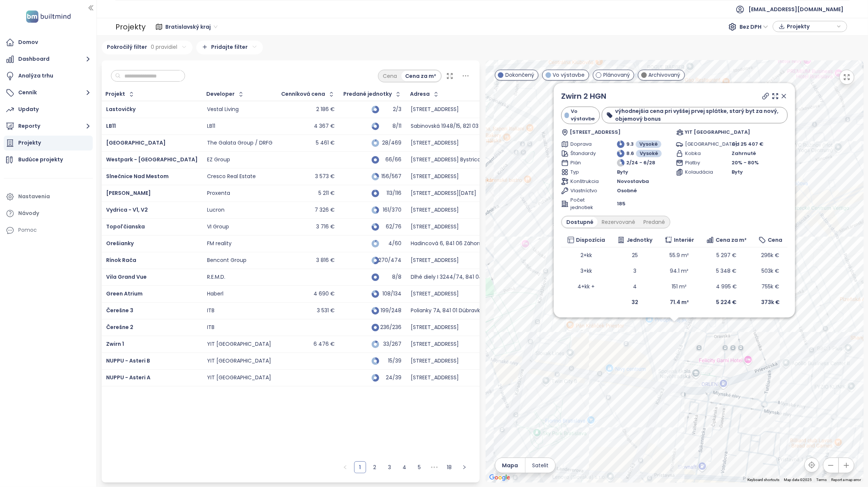 The height and width of the screenshot is (487, 868). Describe the element at coordinates (726, 287) in the screenshot. I see `span: 4 995 €` at that location.